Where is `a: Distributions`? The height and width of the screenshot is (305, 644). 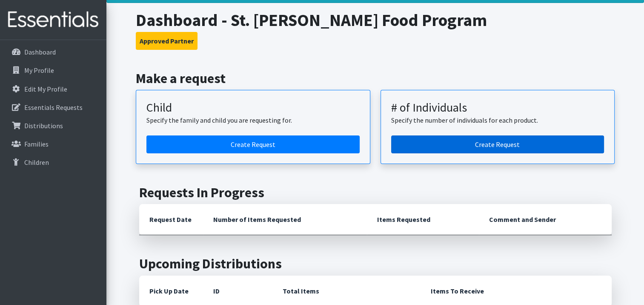 a: Distributions is located at coordinates (53, 126).